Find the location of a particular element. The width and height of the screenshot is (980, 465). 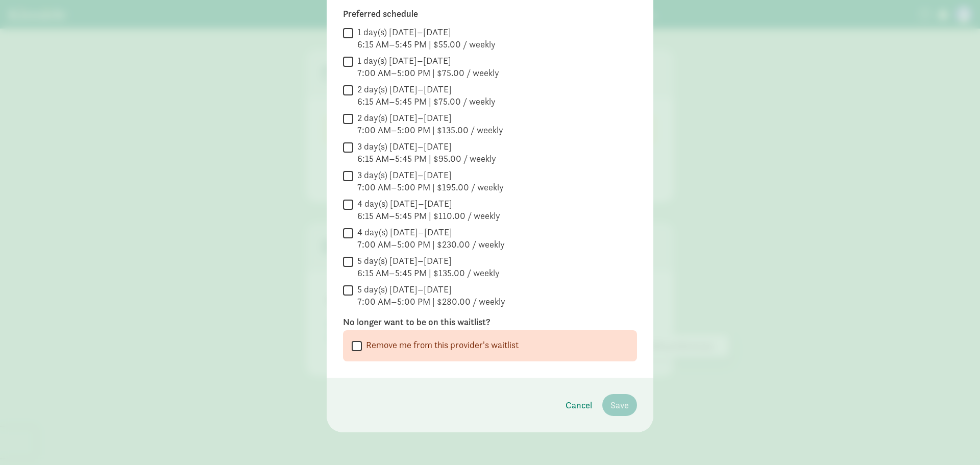

div: 6:15 AM–5:45 PM | $55.00 / weekly is located at coordinates (426, 44).